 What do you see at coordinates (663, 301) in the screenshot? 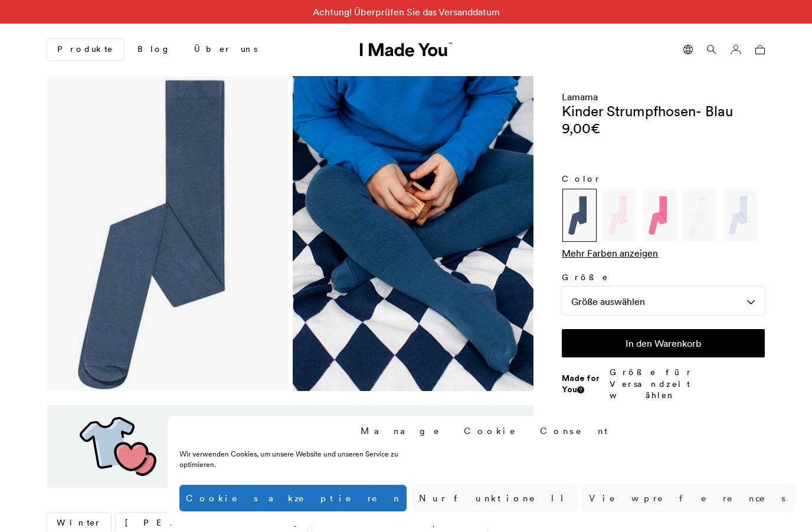
I see `div: Größe auswählen` at bounding box center [663, 301].